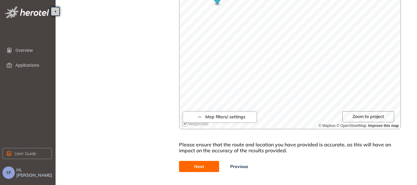  I want to click on a: Improve this map, so click(384, 126).